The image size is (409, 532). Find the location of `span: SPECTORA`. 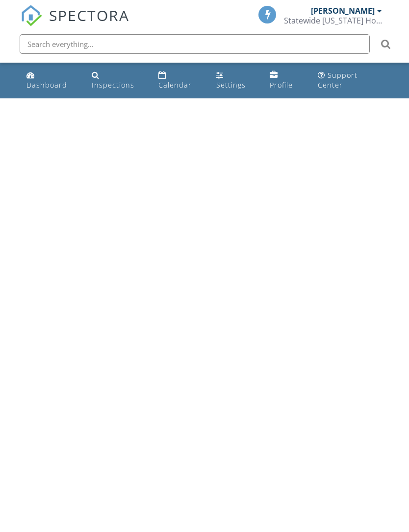

span: SPECTORA is located at coordinates (89, 15).